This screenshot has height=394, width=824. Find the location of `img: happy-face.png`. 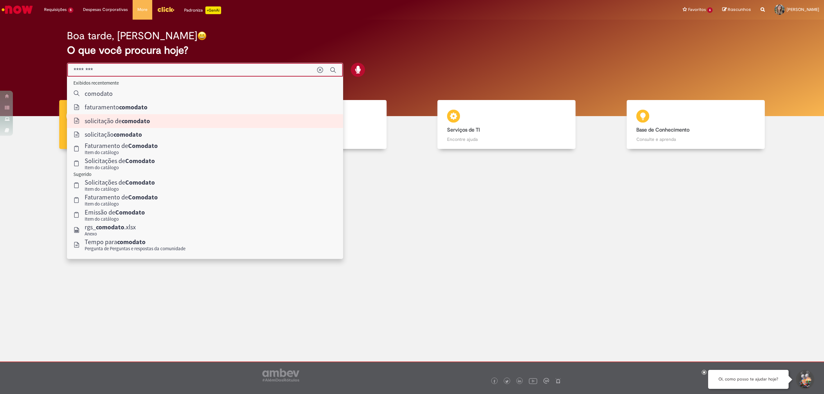

img: happy-face.png is located at coordinates (202, 36).